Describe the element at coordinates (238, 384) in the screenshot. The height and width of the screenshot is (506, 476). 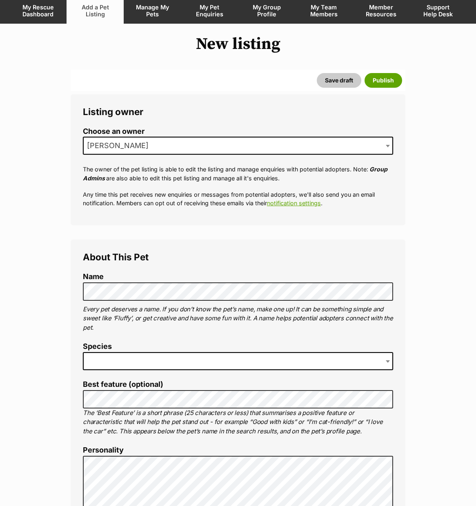
I see `label: Best feature (optional)` at that location.